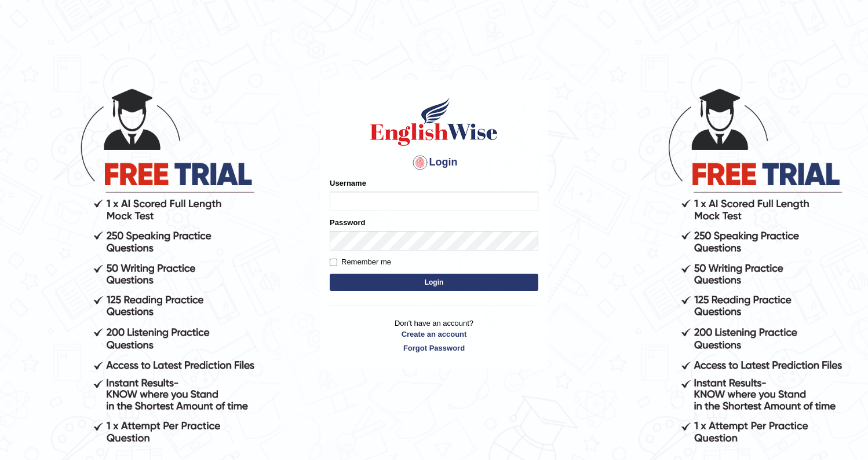 Image resolution: width=868 pixels, height=460 pixels. I want to click on a: Forgot Password, so click(434, 348).